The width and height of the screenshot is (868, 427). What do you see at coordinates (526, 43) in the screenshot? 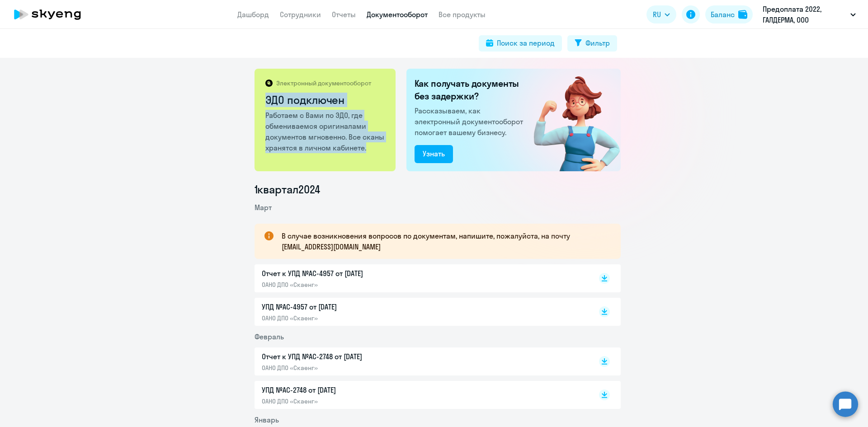
I see `div: Поиск за период` at bounding box center [526, 43].